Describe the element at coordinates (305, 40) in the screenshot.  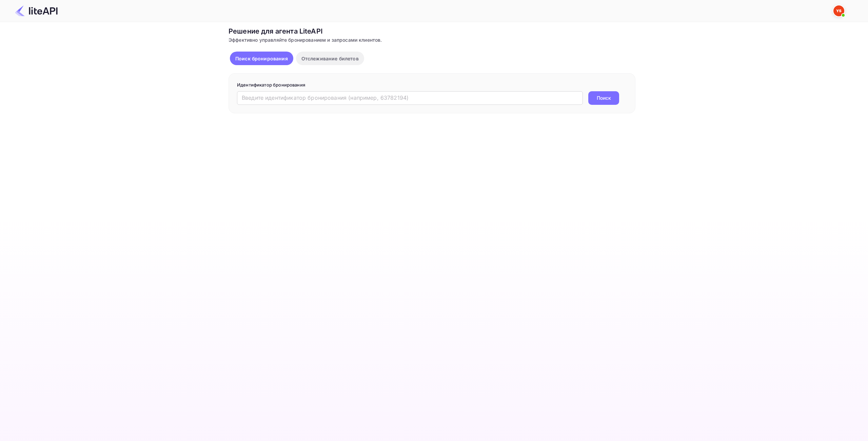
I see `ya-tr-span: Эффективно управляйте бронированием и запросами клиентов.` at that location.